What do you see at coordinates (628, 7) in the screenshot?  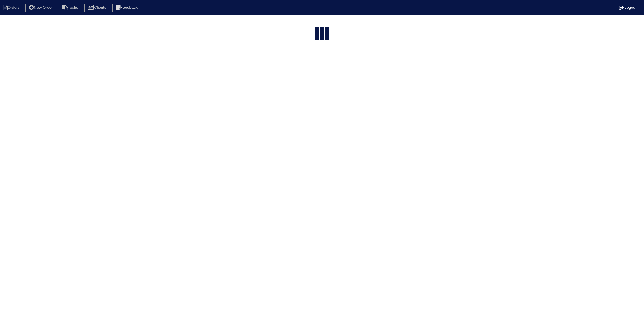 I see `a: Logout` at bounding box center [628, 7].